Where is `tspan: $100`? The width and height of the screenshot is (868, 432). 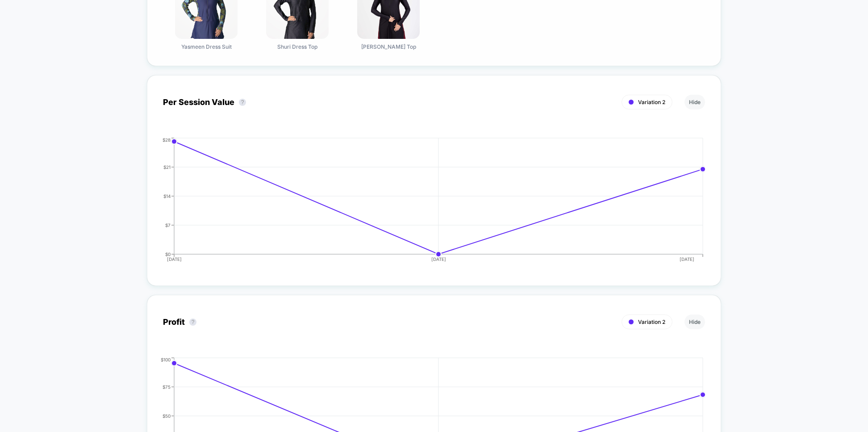 tspan: $100 is located at coordinates (165, 359).